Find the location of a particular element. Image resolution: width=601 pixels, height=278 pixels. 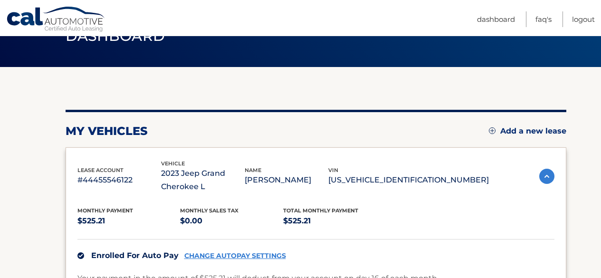

p: #44455546122 is located at coordinates (119, 180).